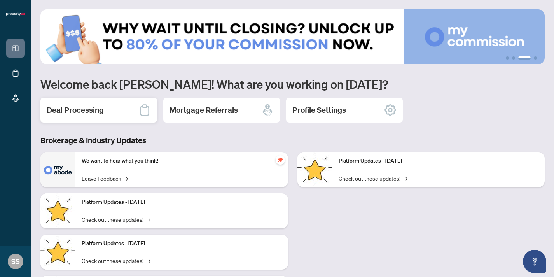 Image resolution: width=554 pixels, height=277 pixels. I want to click on button: 2, so click(514, 58).